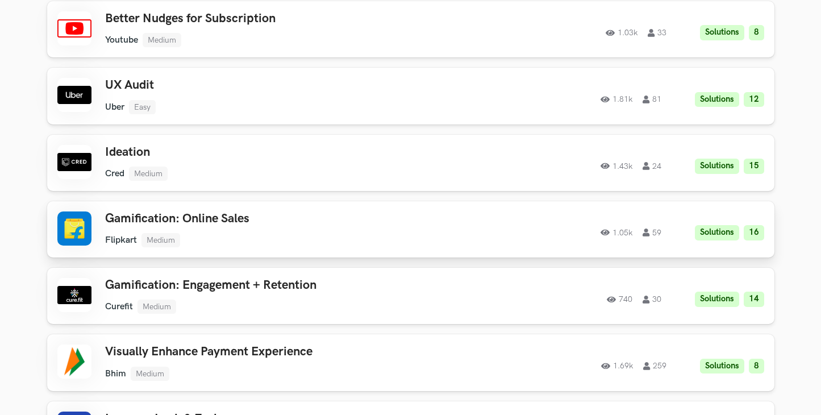  I want to click on li: 14, so click(754, 299).